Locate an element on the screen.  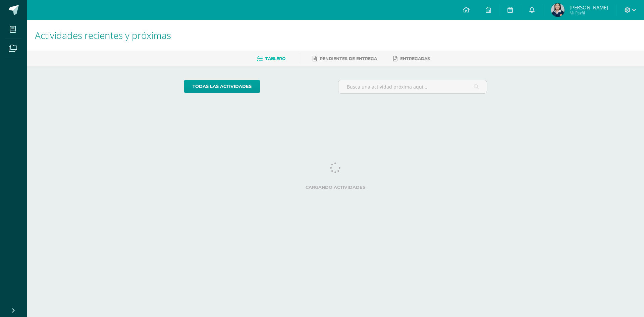
img: a4bea1155f187137d58a9b910a9fc6e2.png is located at coordinates (558, 10).